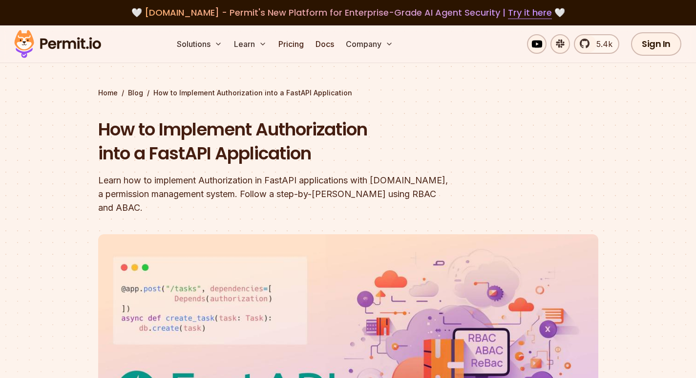  Describe the element at coordinates (602, 44) in the screenshot. I see `span: 5.4k` at that location.